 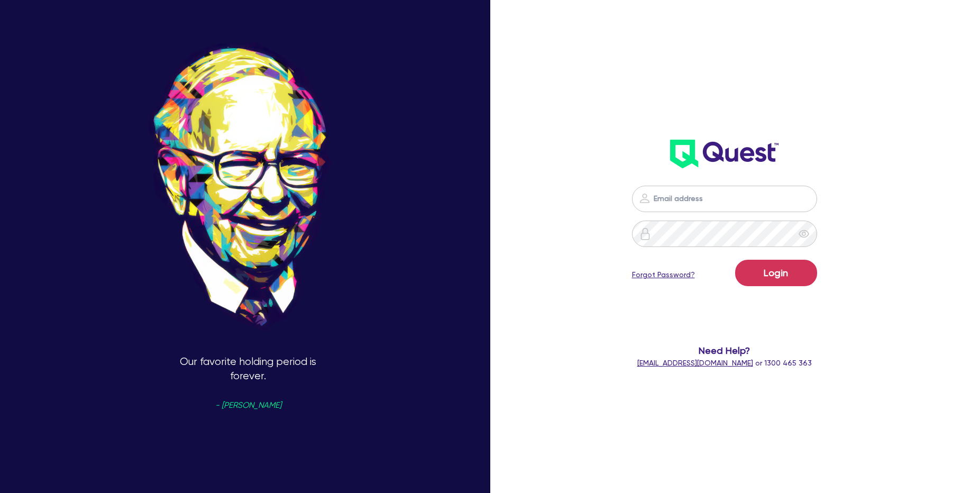 What do you see at coordinates (724, 154) in the screenshot?
I see `img: wH2k97JdezQIQAAAABJRU5ErkJggg==` at bounding box center [724, 154].